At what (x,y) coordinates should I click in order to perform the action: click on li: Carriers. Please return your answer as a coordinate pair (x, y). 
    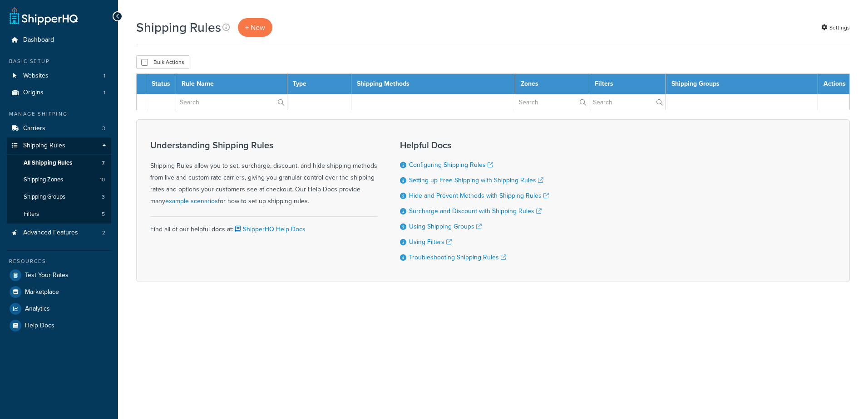
    Looking at the image, I should click on (59, 128).